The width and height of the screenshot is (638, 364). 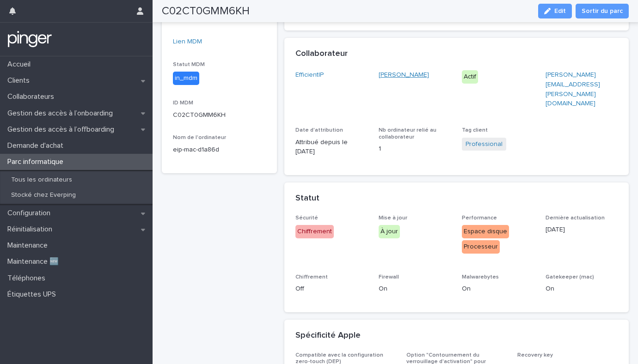 What do you see at coordinates (186, 78) in the screenshot?
I see `div: in_mdm` at bounding box center [186, 78].